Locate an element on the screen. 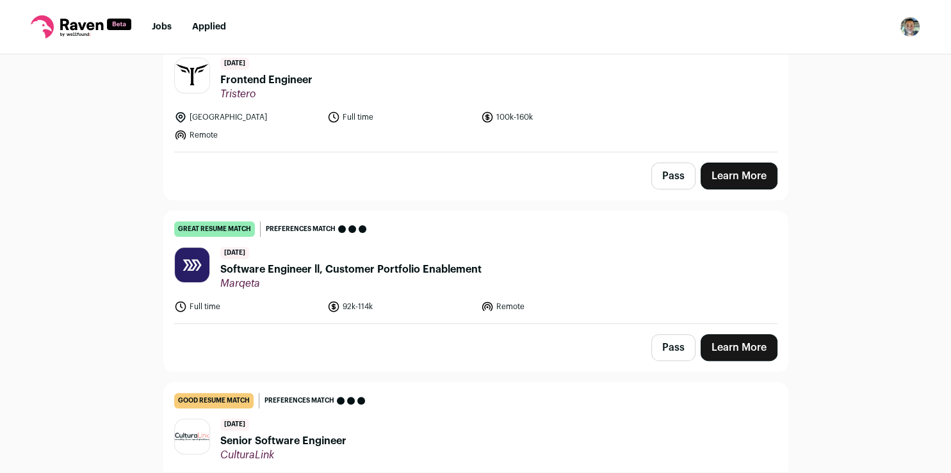  button: Open dropdown is located at coordinates (910, 27).